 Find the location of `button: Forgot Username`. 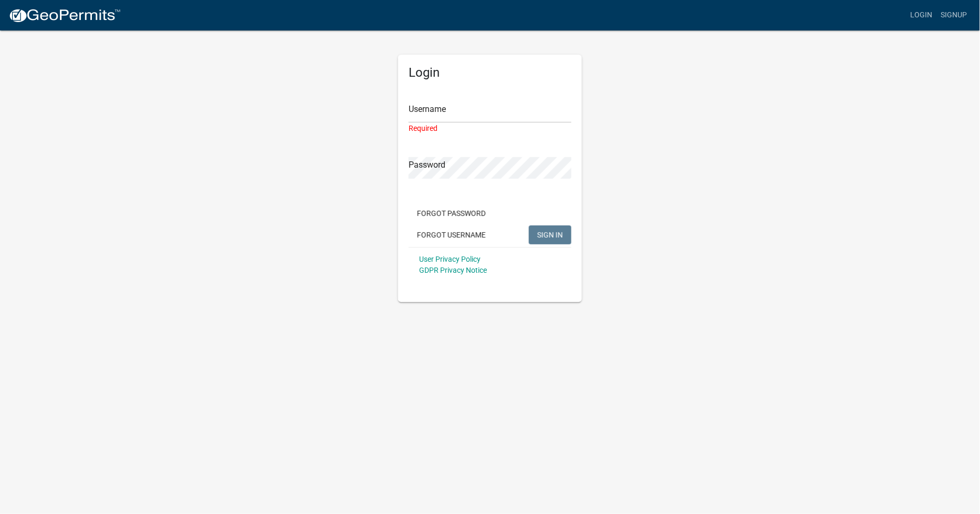

button: Forgot Username is located at coordinates (451, 235).